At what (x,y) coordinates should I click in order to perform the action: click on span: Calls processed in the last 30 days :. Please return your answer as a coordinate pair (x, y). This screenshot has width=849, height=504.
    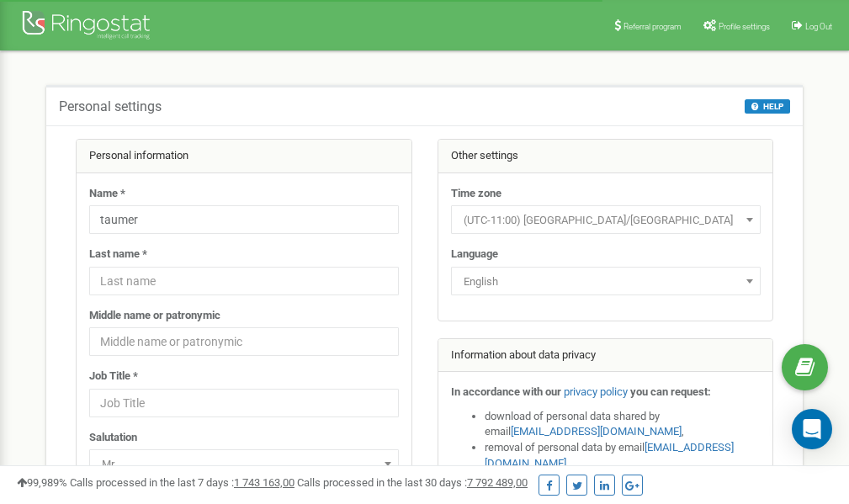
    Looking at the image, I should click on (412, 483).